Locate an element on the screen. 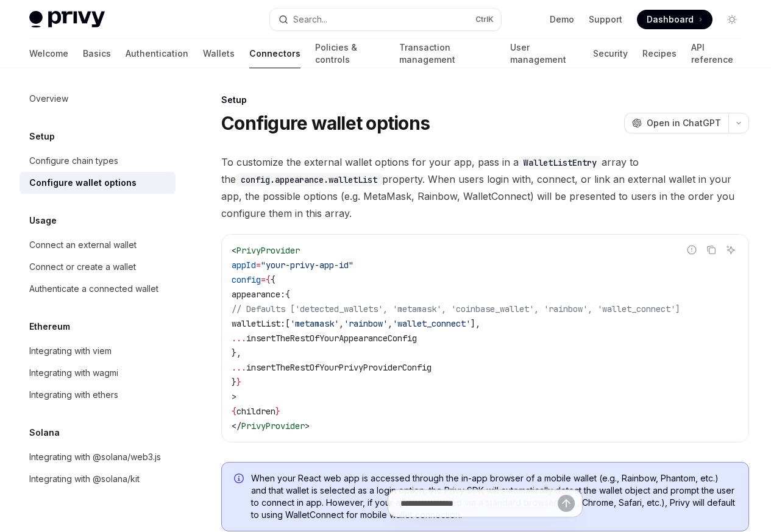 The width and height of the screenshot is (771, 532). button: Open search is located at coordinates (385, 20).